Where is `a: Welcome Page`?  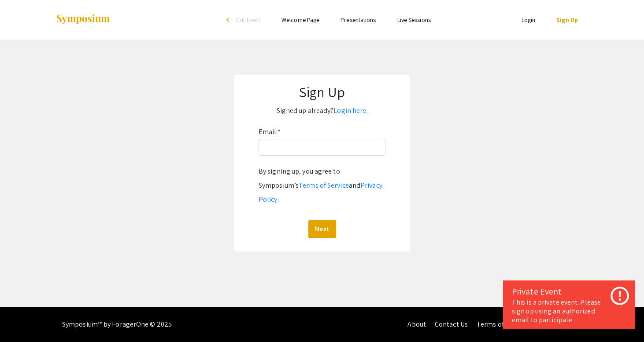 a: Welcome Page is located at coordinates (301, 20).